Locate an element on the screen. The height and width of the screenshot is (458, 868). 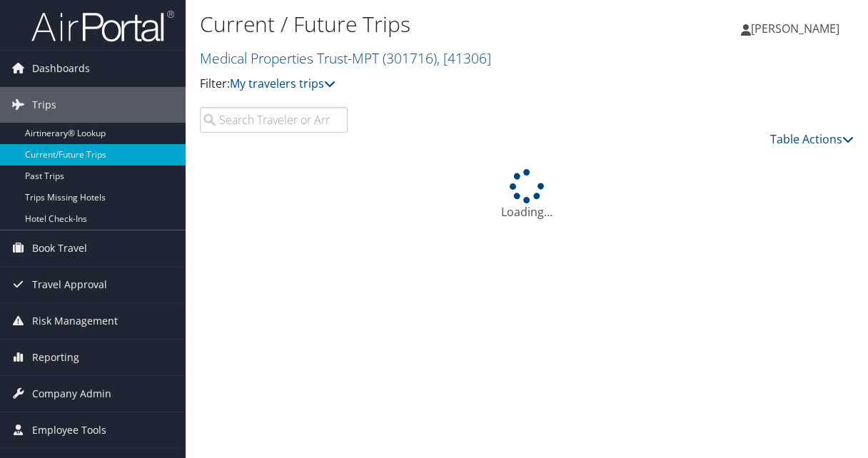
span: Book Travel is located at coordinates (60, 248).